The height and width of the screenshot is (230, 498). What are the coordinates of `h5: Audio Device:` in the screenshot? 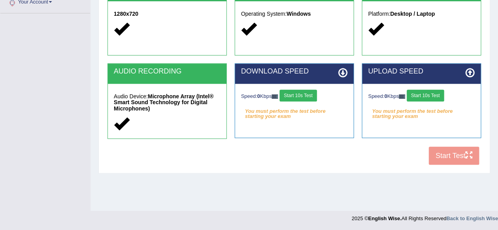 It's located at (167, 103).